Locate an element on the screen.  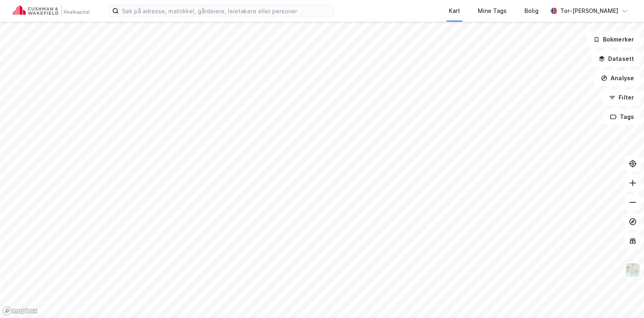
div: Mine Tags is located at coordinates (493, 11).